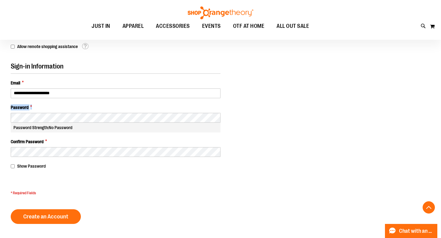 The height and width of the screenshot is (238, 441). Describe the element at coordinates (220, 13) in the screenshot. I see `img: Shop Orangetheory` at that location.